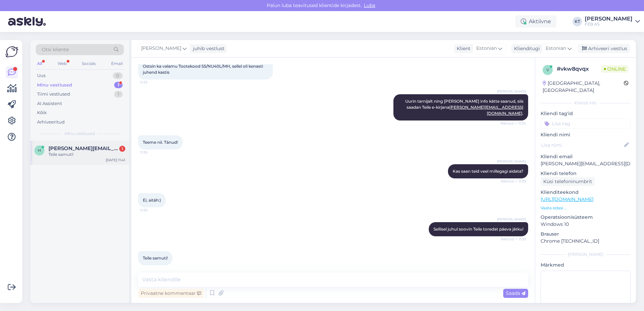  What do you see at coordinates (89, 64) in the screenshot?
I see `div: Socials` at bounding box center [89, 64].